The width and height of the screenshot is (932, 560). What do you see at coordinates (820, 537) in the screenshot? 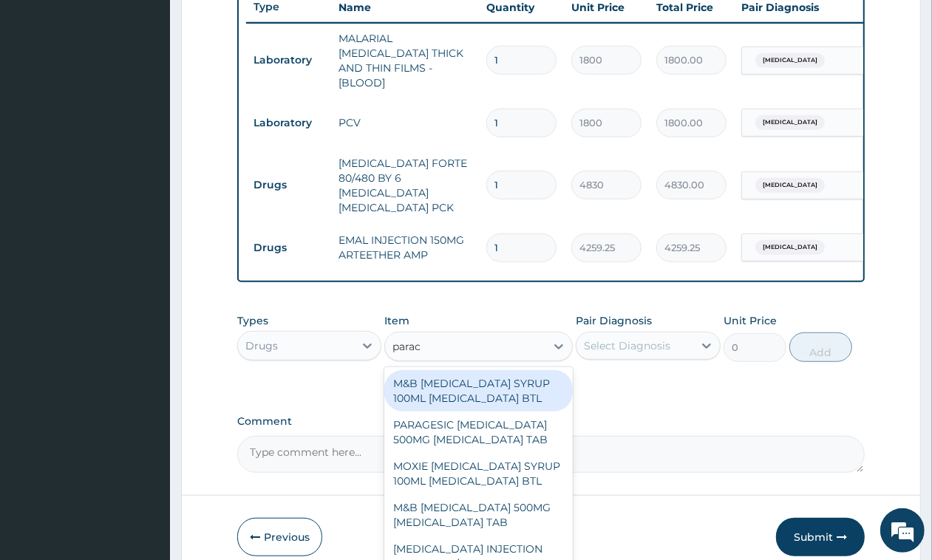
I see `button: Submit` at bounding box center [820, 537].